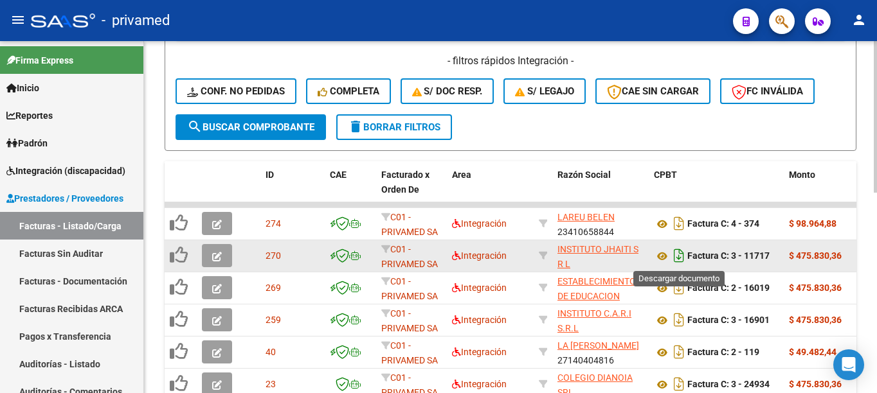  I want to click on mat-icon: search, so click(195, 127).